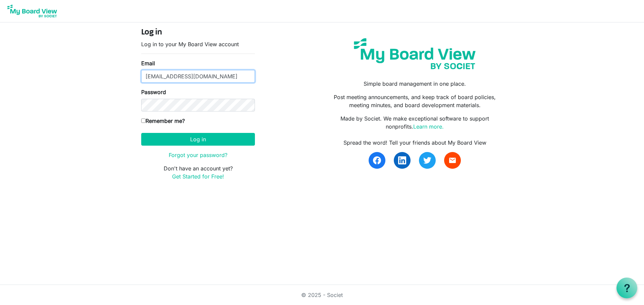  What do you see at coordinates (322, 295) in the screenshot?
I see `a: © 2025 - Societ` at bounding box center [322, 295].